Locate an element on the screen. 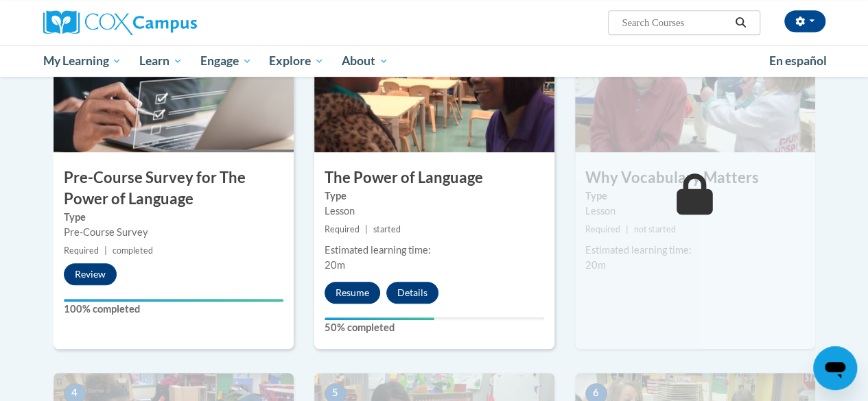 The height and width of the screenshot is (401, 868). button: Search is located at coordinates (741, 23).